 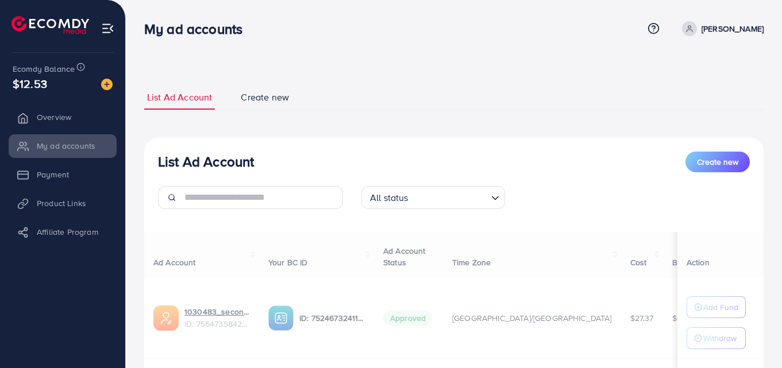 What do you see at coordinates (718, 162) in the screenshot?
I see `button: Create new` at bounding box center [718, 162].